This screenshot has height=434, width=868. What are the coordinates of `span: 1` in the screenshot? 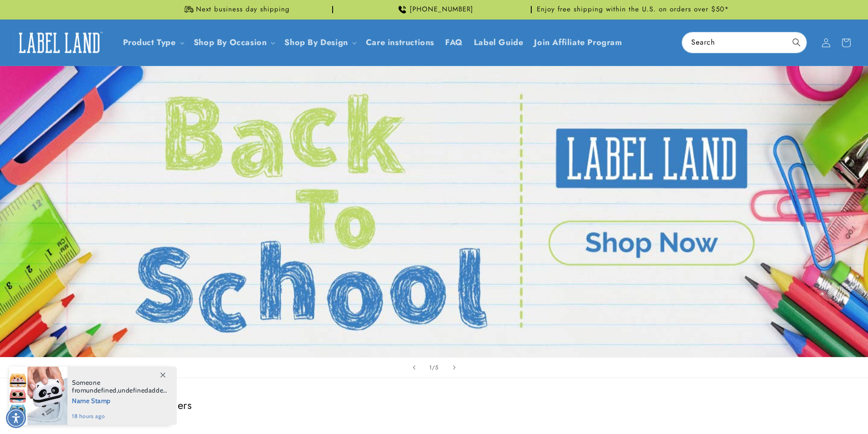 It's located at (431, 367).